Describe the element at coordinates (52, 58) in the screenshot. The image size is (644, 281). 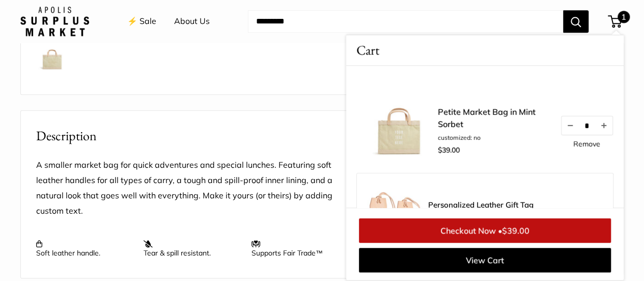
I see `img: description_Seal of authenticity printed on the backside of every bag.` at that location.